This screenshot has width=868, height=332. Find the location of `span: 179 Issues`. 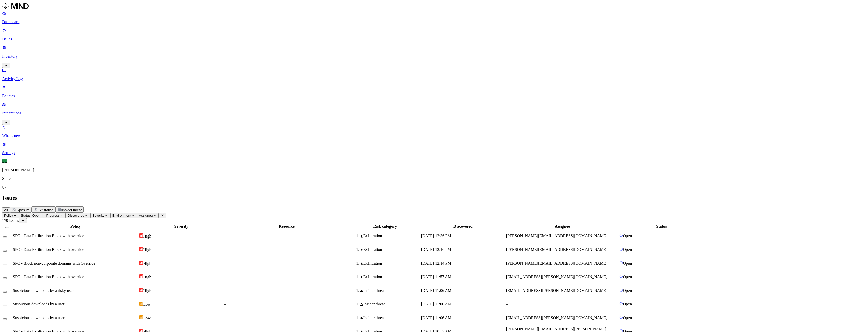

span: 179 Issues is located at coordinates (11, 221).